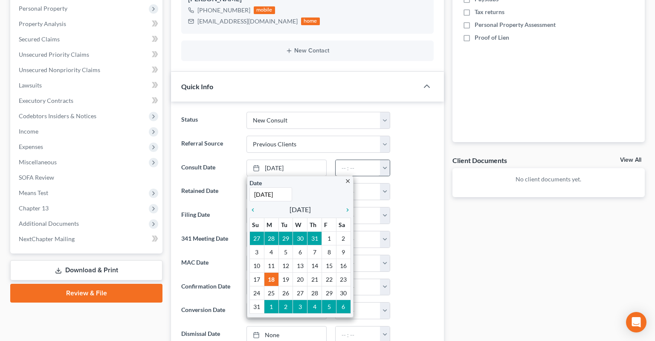 This screenshot has height=341, width=655. I want to click on a: Unsecured Priority Claims, so click(87, 55).